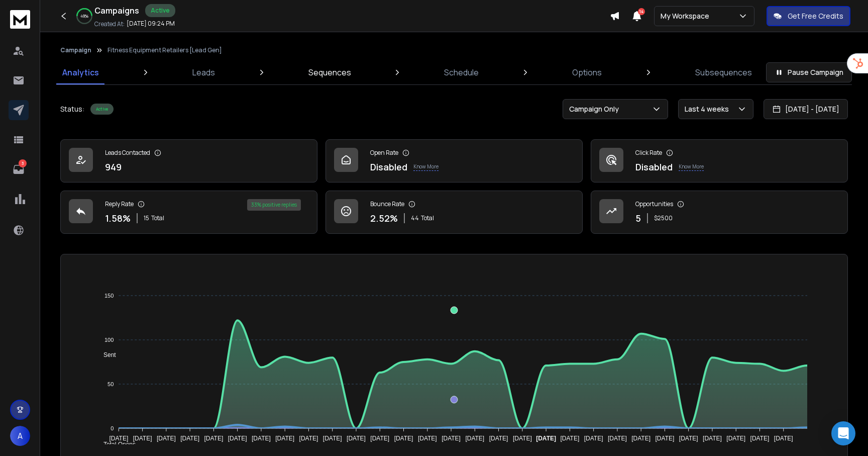 The height and width of the screenshot is (456, 868). Describe the element at coordinates (641, 12) in the screenshot. I see `span: 14` at that location.